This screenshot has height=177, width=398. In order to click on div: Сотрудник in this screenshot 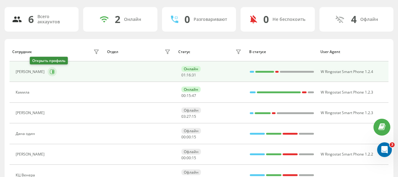, I will do `click(22, 52)`.